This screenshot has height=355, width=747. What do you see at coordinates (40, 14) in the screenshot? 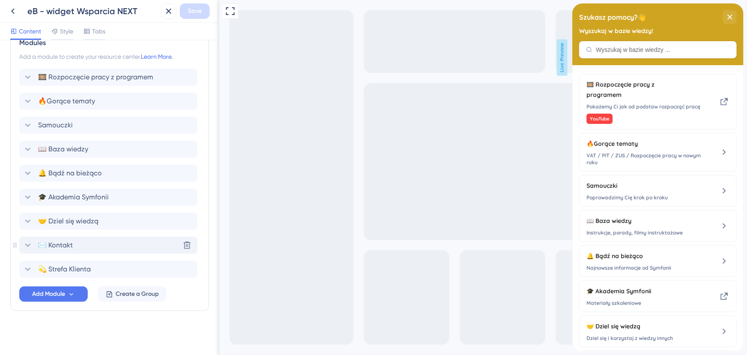
I see `span: Szukasz pomocy?👋` at bounding box center [40, 14].